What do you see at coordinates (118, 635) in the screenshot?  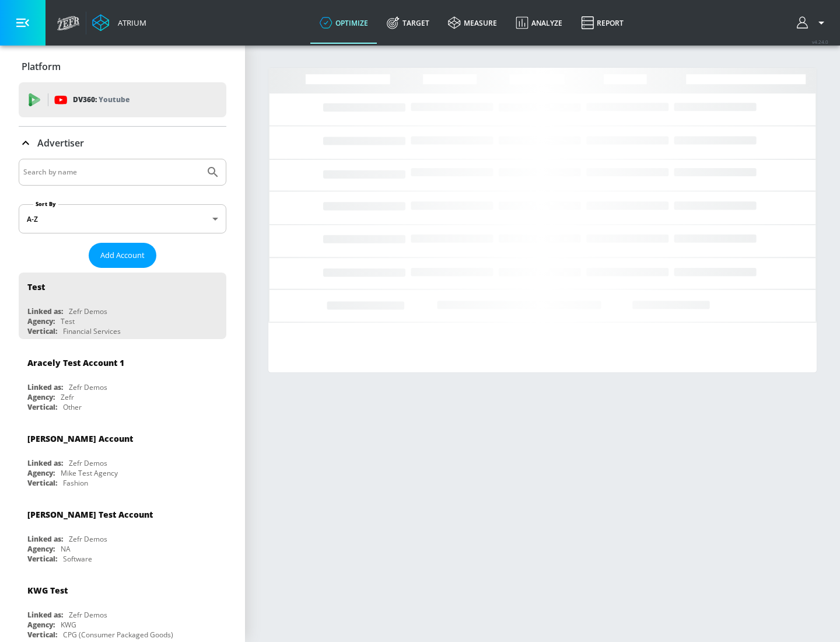 I see `div: CPG (Consumer Packaged Goods)` at bounding box center [118, 635].